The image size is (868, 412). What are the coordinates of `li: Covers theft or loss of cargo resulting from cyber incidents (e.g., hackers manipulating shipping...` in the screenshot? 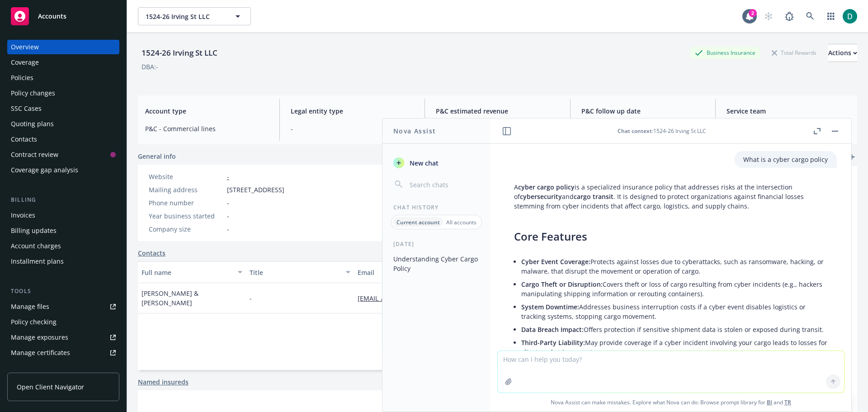 It's located at (674, 289).